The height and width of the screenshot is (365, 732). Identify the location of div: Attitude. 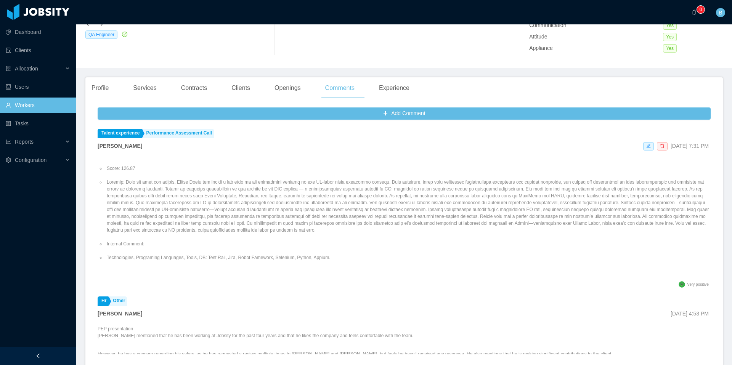
(596, 37).